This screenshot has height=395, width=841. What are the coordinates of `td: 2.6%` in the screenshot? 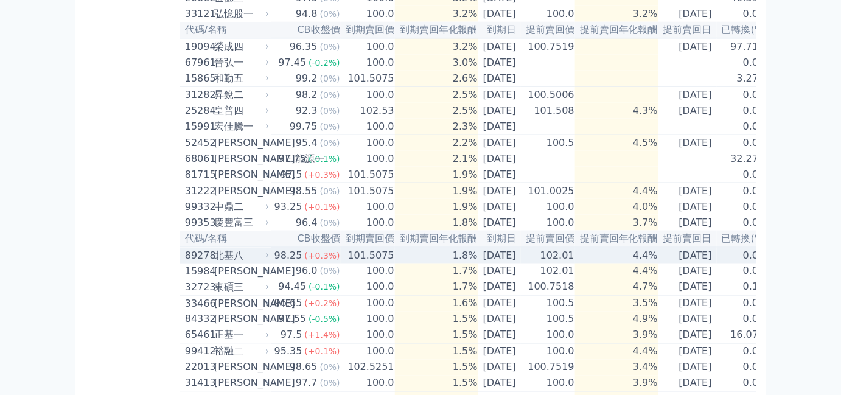 It's located at (436, 79).